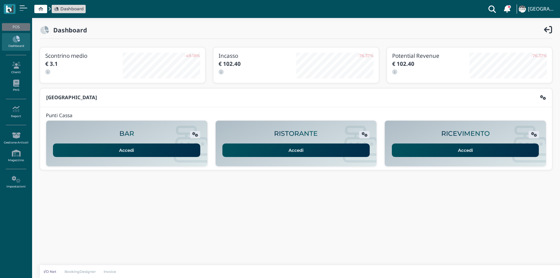  What do you see at coordinates (16, 182) in the screenshot?
I see `a: Impostazioni` at bounding box center [16, 182].